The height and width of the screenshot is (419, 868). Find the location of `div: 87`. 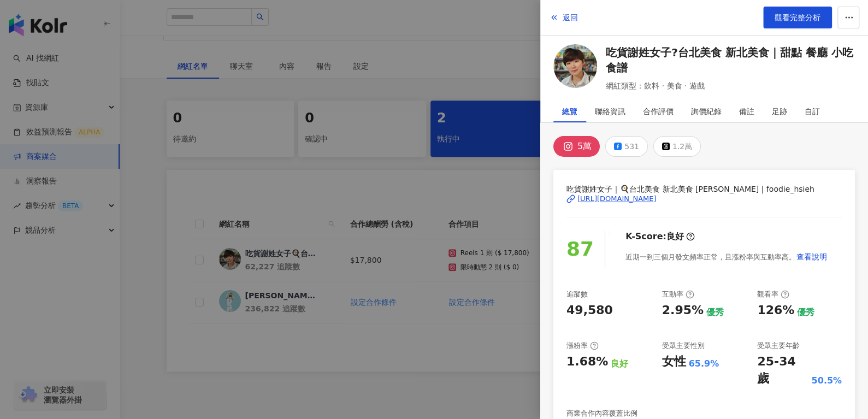

div: 87 is located at coordinates (580, 249).